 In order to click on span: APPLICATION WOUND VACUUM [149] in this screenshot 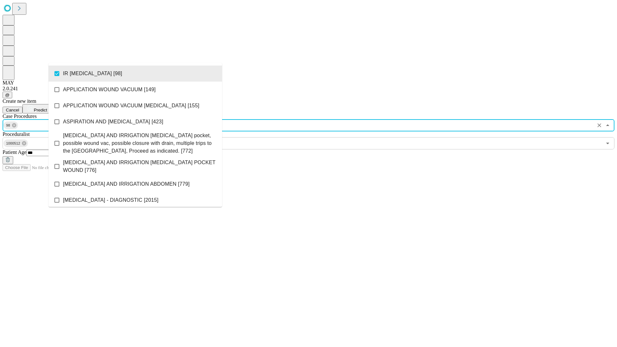, I will do `click(109, 90)`.